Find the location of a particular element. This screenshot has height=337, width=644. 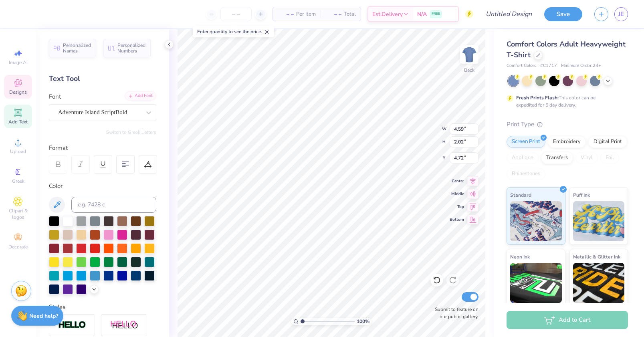

span: FREE is located at coordinates (435, 14).